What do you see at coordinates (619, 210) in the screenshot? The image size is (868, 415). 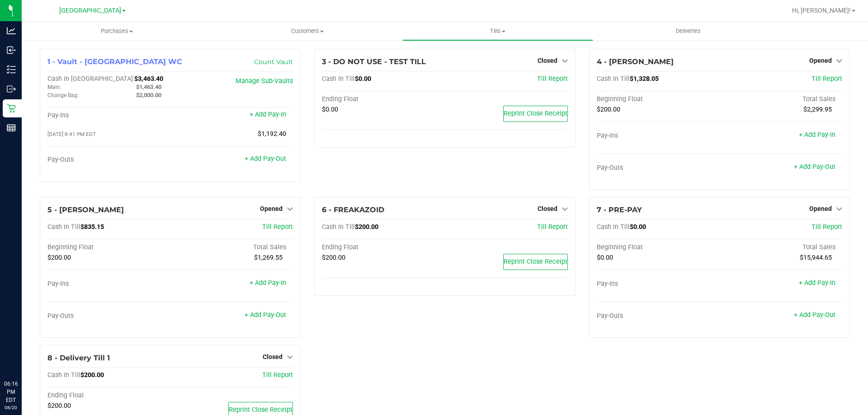 I see `span: 7 - PRE-PAY` at bounding box center [619, 210].